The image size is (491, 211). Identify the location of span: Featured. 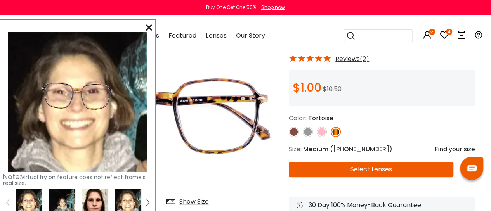
(182, 35).